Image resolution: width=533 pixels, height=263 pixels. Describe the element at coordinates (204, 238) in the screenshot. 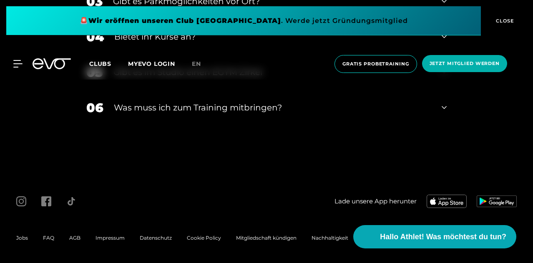

I see `span: Cookie Policy` at that location.